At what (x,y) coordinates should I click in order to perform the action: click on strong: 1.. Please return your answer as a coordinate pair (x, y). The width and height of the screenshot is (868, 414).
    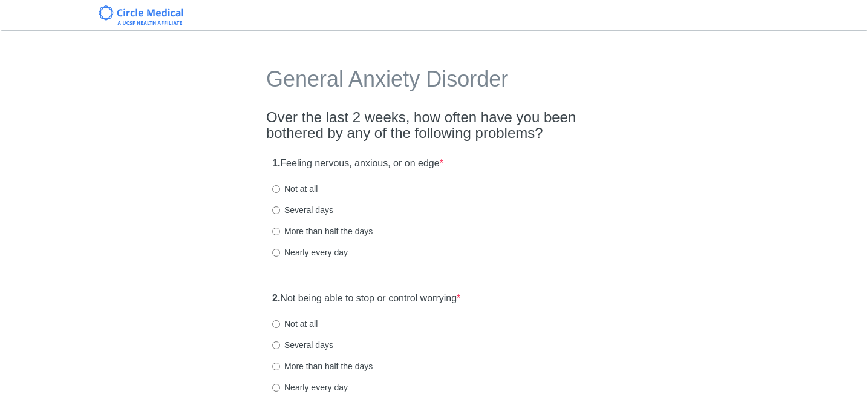
    Looking at the image, I should click on (276, 163).